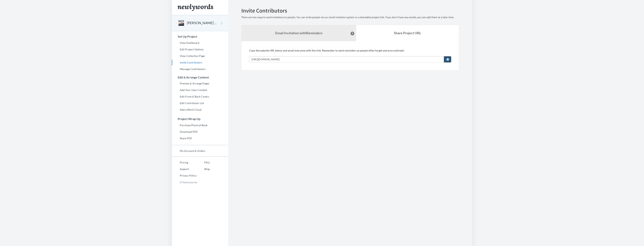 This screenshot has height=246, width=644. What do you see at coordinates (200, 110) in the screenshot?
I see `a: Add a Word Cloud` at bounding box center [200, 110].